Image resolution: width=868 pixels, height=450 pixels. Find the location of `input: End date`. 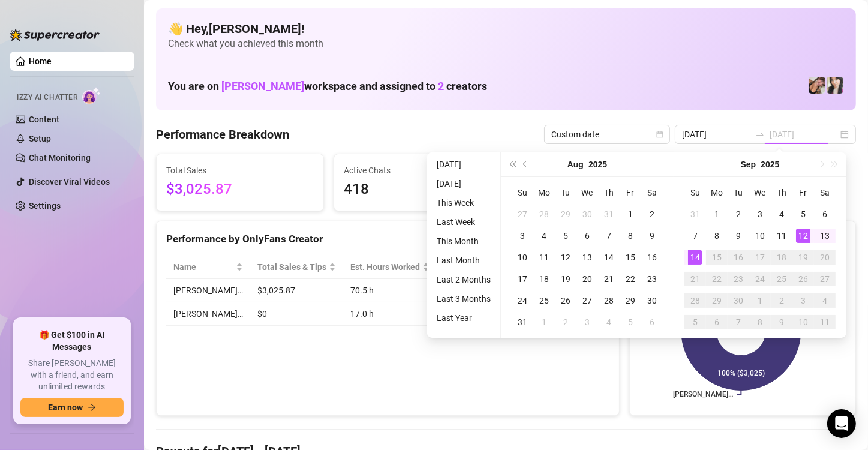

input: End date is located at coordinates (804, 134).